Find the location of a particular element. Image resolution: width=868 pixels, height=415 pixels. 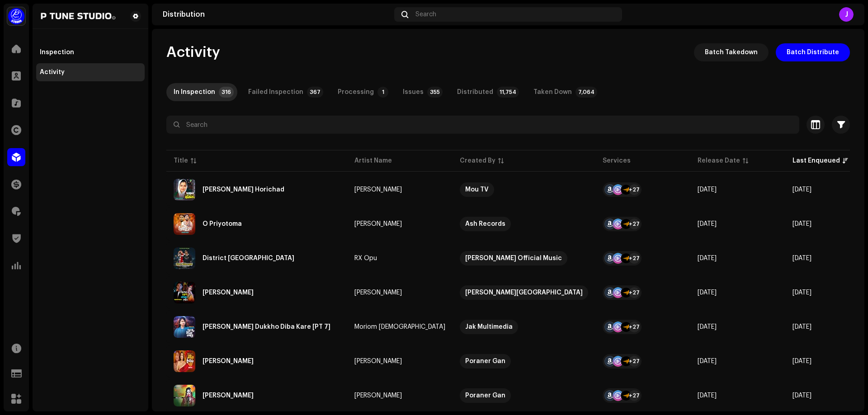

span: RX Opu is located at coordinates (399, 258).